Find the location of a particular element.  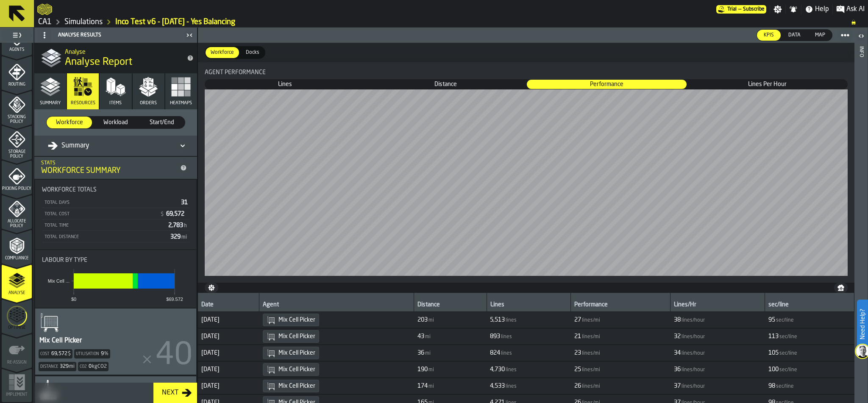

span: Subscribe is located at coordinates (754, 10).